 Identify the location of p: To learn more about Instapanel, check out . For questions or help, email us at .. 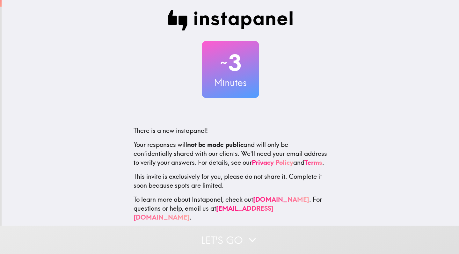
(230, 208).